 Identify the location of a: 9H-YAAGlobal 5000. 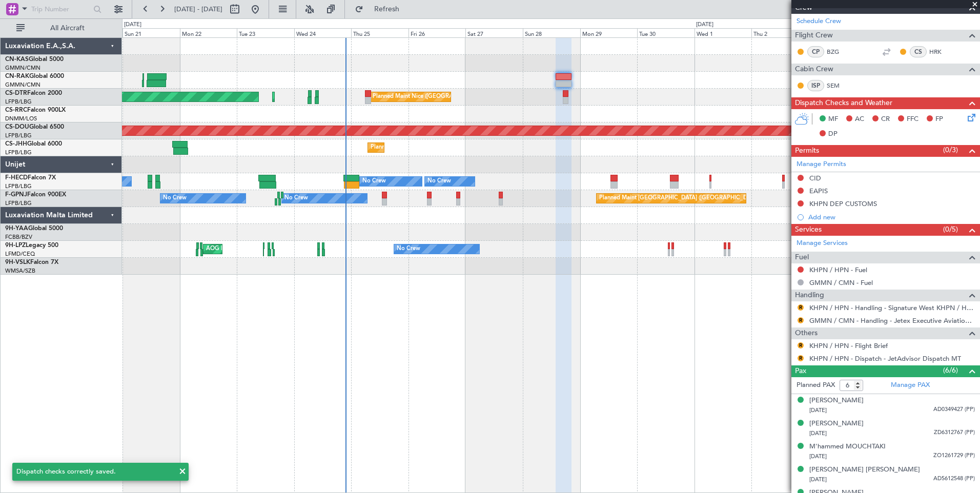
(34, 228).